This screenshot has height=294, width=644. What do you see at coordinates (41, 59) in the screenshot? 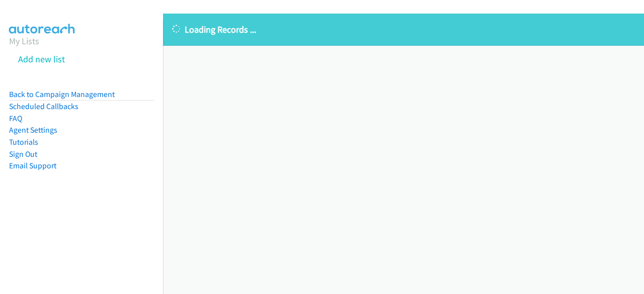
I see `a: Add new list` at bounding box center [41, 59].